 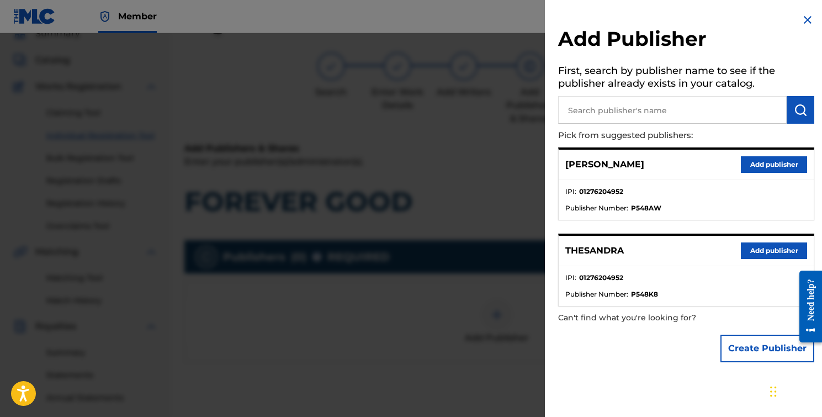 What do you see at coordinates (137, 16) in the screenshot?
I see `span: Member` at bounding box center [137, 16].